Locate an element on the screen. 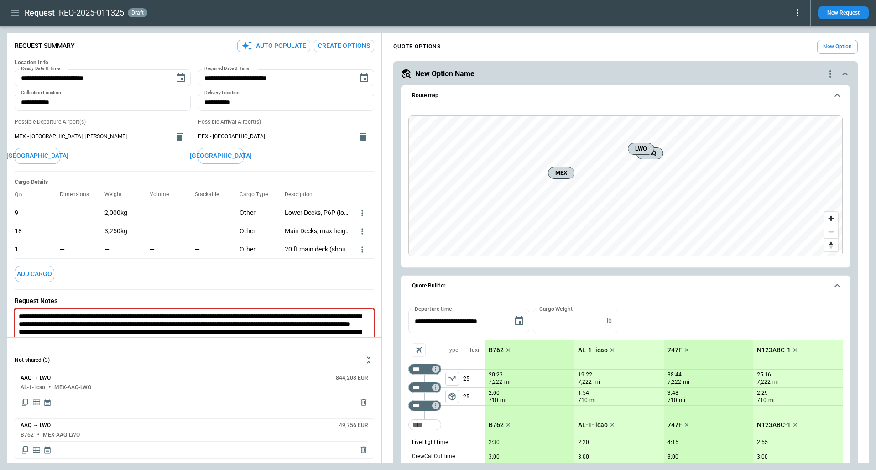 This screenshot has height=470, width=876. h6: Not shared (3) is located at coordinates (32, 360).